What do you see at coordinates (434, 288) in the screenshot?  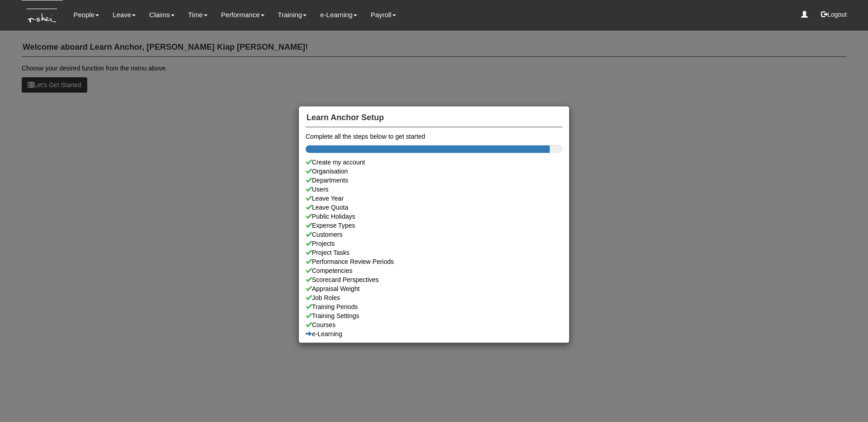 I see `a: Appraisal Weight` at bounding box center [434, 288].